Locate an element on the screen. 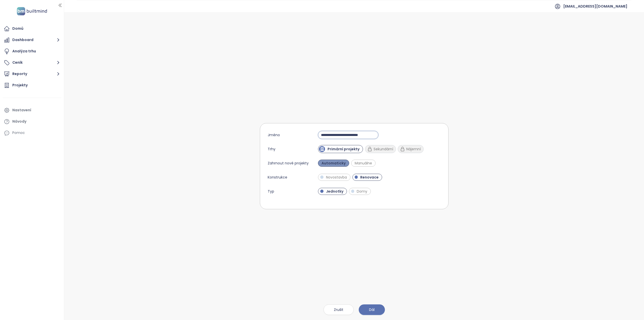 This screenshot has width=644, height=320. span: Renovace is located at coordinates (370, 177).